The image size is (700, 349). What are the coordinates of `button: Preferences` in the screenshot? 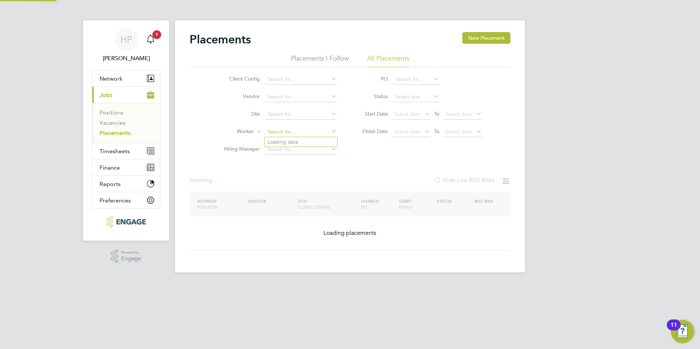 It's located at (126, 200).